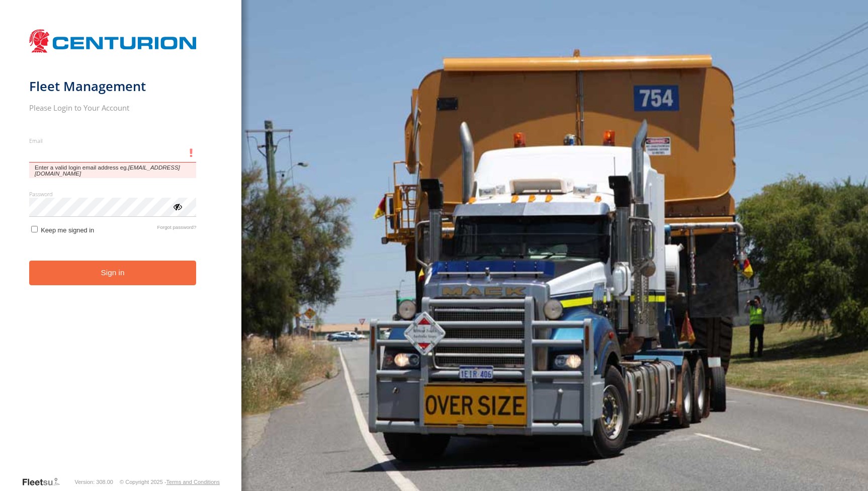  Describe the element at coordinates (67, 230) in the screenshot. I see `span: Keep me signed in` at that location.